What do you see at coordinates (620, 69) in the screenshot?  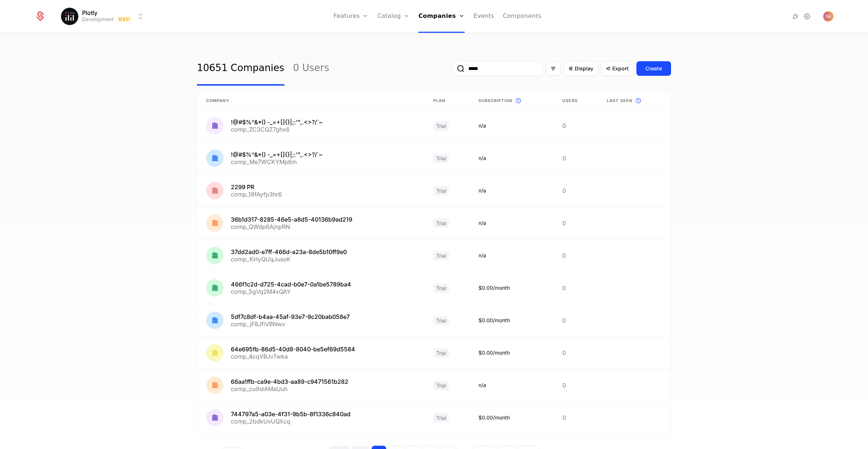 I see `span: Export` at bounding box center [620, 69].